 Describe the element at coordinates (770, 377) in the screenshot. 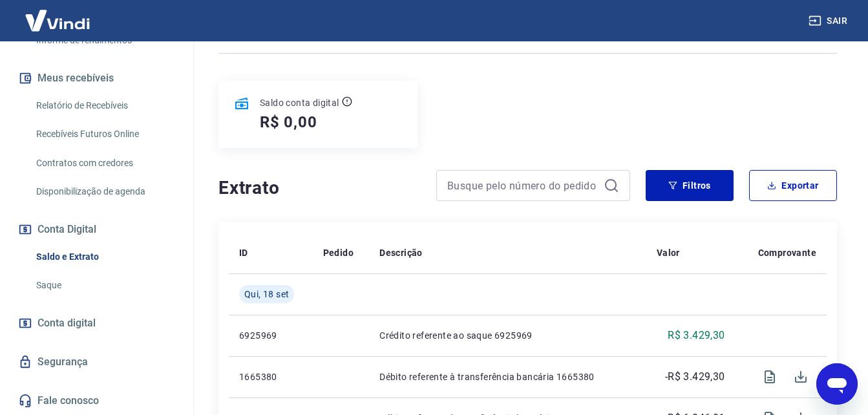

I see `span: Visualizar` at that location.